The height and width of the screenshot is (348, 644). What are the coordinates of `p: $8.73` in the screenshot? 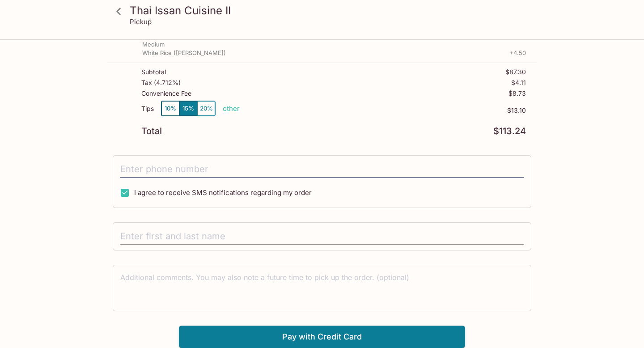 It's located at (517, 93).